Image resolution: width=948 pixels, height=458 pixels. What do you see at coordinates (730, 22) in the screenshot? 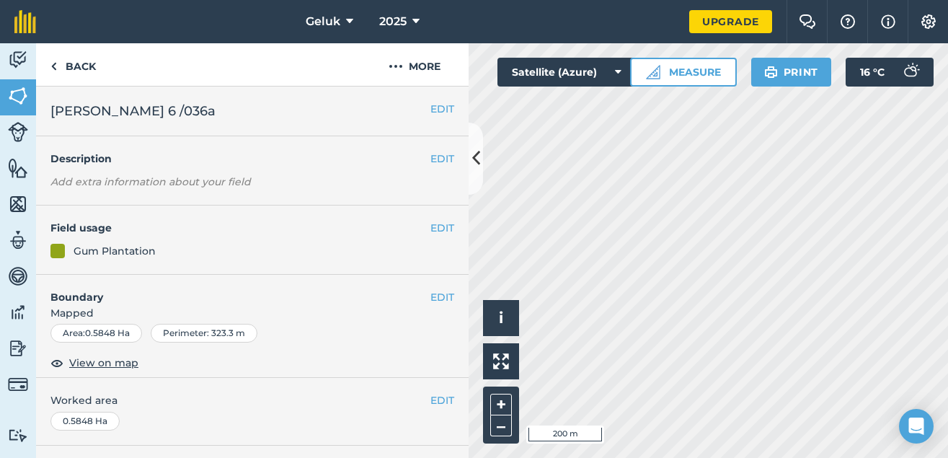
I see `a: Upgrade` at bounding box center [730, 22].